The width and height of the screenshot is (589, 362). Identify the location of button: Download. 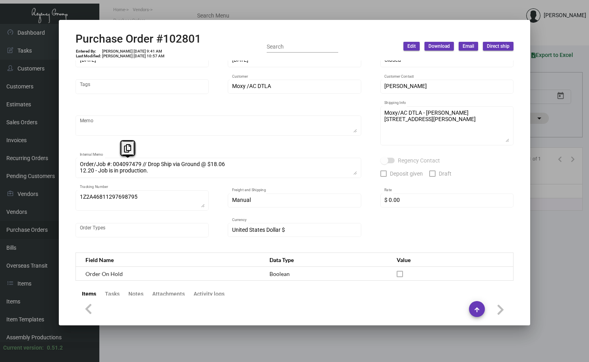
(439, 46).